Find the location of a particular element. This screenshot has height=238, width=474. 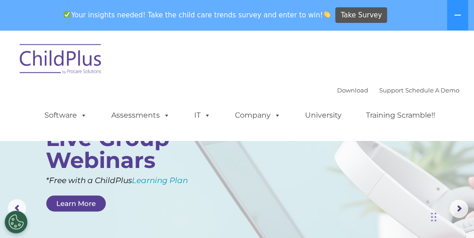

a: Software is located at coordinates (65, 115).